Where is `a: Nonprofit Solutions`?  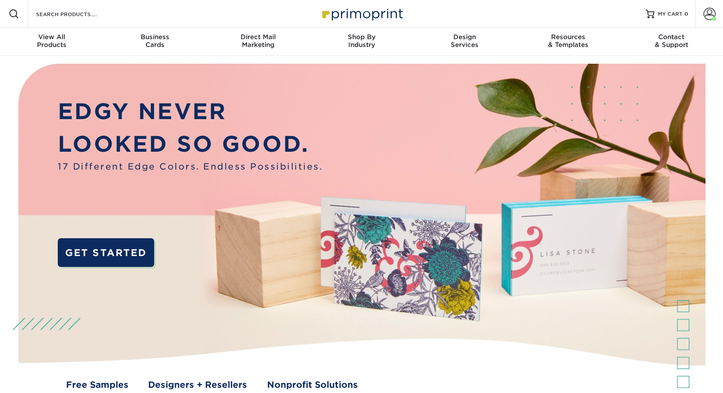 a: Nonprofit Solutions is located at coordinates (312, 385).